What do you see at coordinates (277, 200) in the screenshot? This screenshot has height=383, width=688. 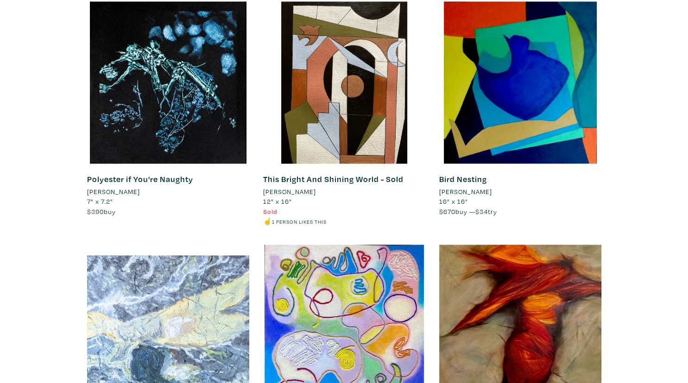 I see `span: 12" x 16"` at bounding box center [277, 200].